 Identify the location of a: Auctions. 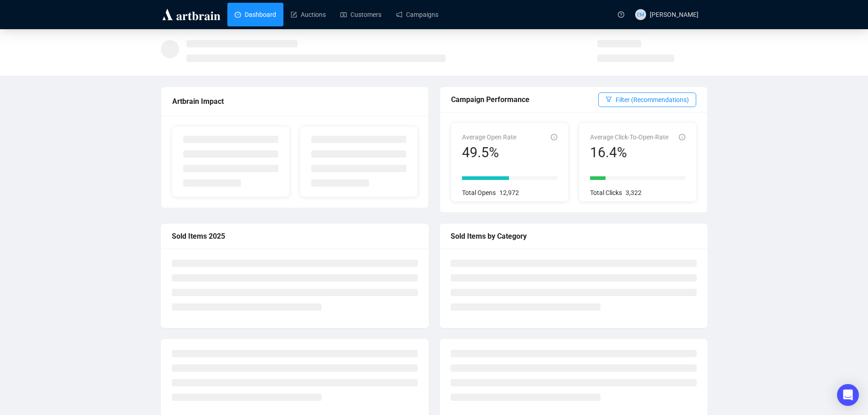
(308, 14).